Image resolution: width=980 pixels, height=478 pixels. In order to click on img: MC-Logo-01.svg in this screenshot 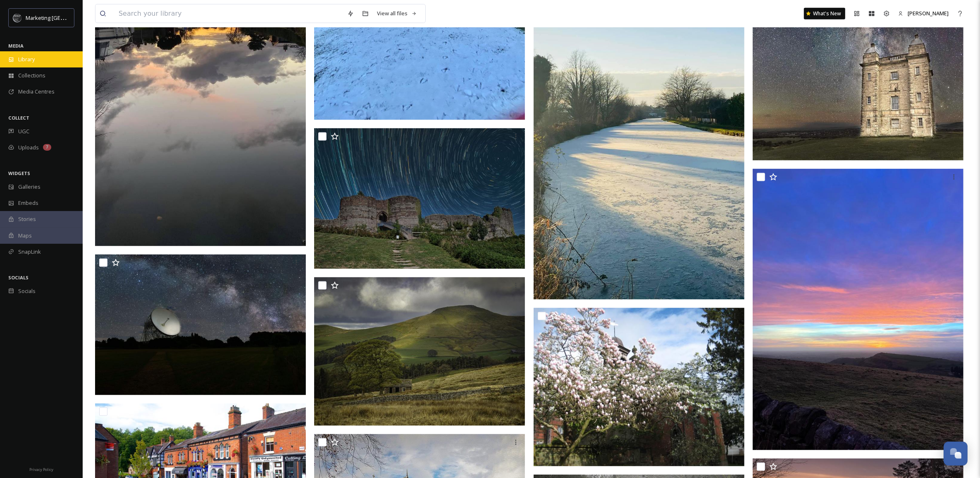, I will do `click(18, 18)`.